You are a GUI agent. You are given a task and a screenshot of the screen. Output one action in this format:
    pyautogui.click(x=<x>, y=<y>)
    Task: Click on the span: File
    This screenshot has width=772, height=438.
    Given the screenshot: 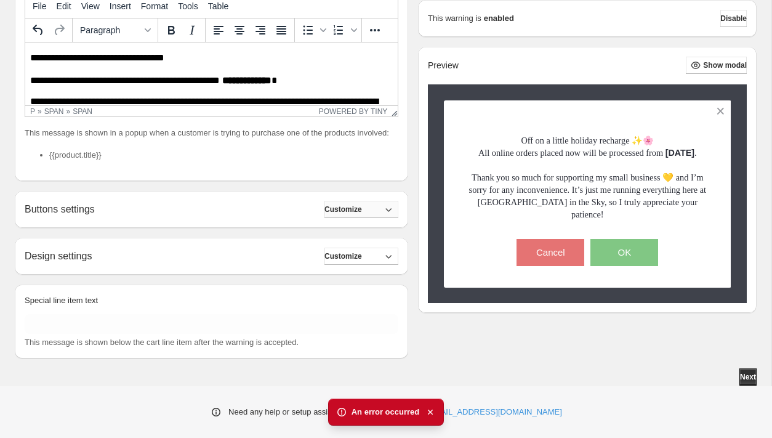 What is the action you would take?
    pyautogui.click(x=39, y=6)
    